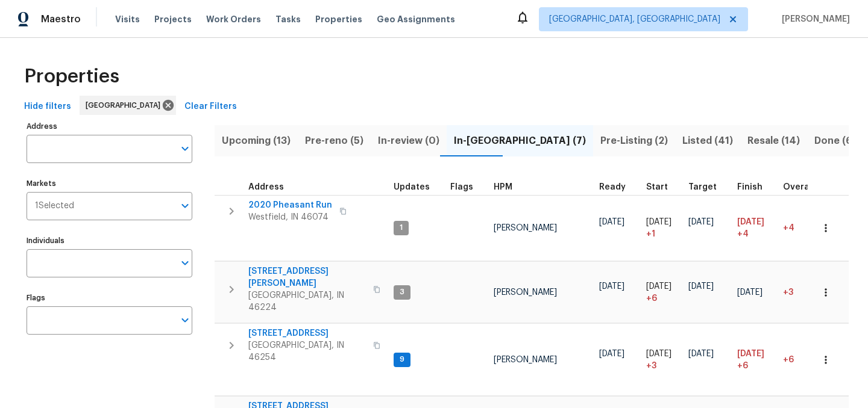 The width and height of the screenshot is (868, 408). Describe the element at coordinates (288, 20) in the screenshot. I see `span: Tasks` at that location.